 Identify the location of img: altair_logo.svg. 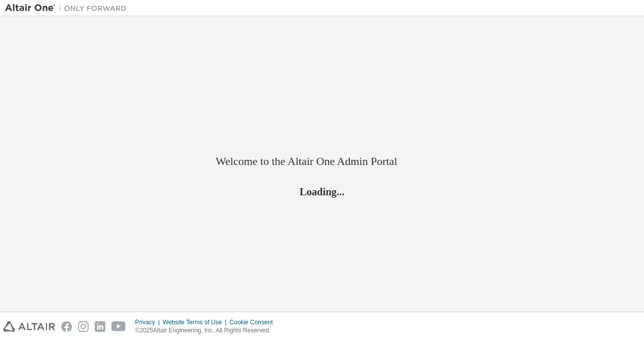
(29, 327).